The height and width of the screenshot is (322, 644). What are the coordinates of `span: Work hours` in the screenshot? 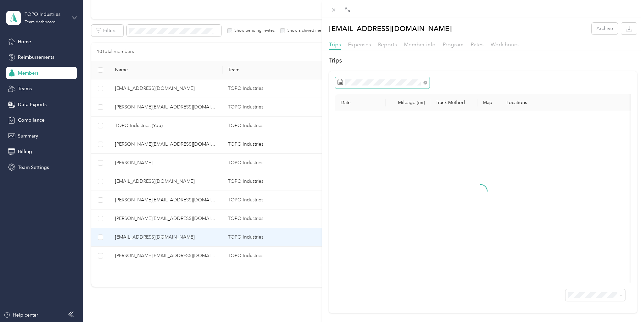 It's located at (505, 44).